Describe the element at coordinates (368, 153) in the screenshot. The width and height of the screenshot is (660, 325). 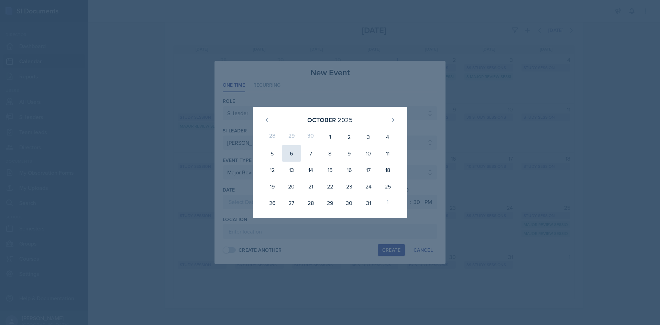
I see `div: 10` at that location.